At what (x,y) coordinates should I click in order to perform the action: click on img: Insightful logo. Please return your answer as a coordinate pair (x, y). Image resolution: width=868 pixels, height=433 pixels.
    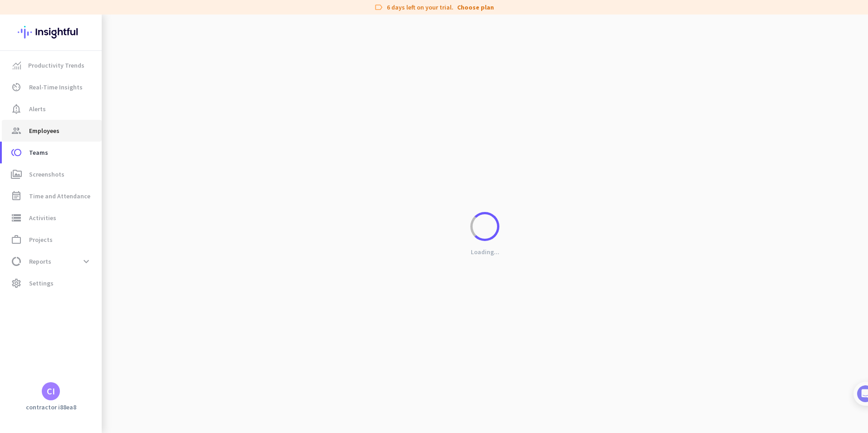
    Looking at the image, I should click on (51, 32).